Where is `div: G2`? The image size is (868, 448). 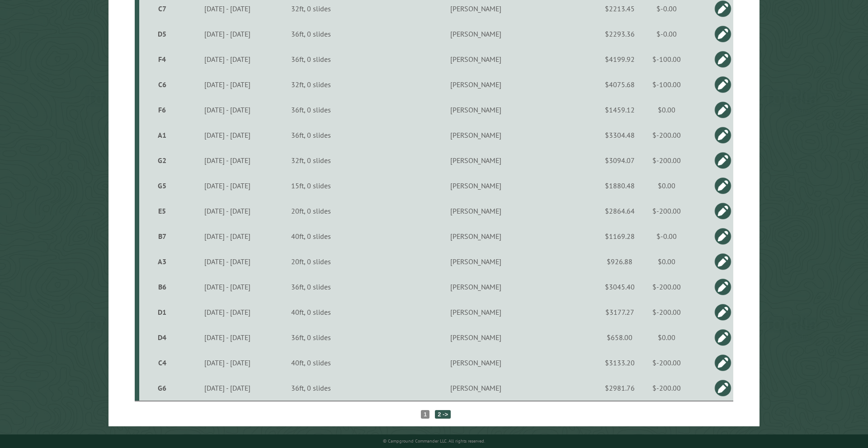 div: G2 is located at coordinates (162, 160).